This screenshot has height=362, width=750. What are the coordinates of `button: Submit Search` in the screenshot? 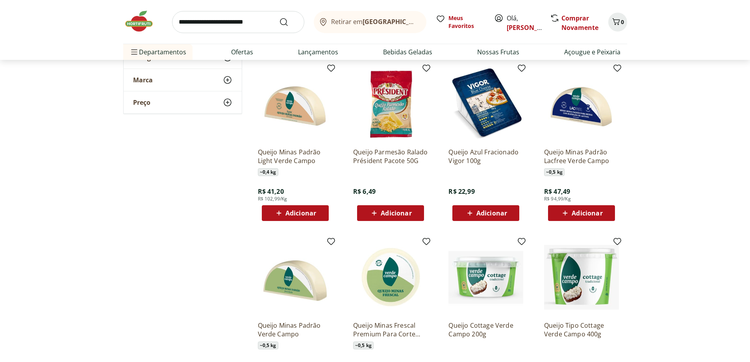 It's located at (289, 22).